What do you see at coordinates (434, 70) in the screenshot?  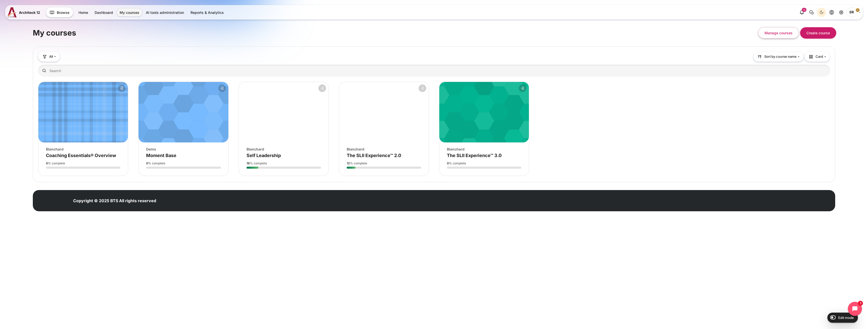 I see `input: Search` at bounding box center [434, 70].